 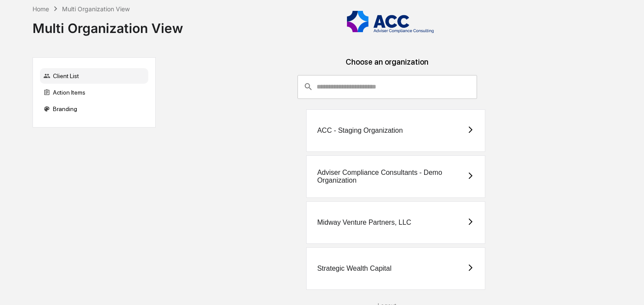 I want to click on img: Adviser Compliance Consulting, so click(x=390, y=22).